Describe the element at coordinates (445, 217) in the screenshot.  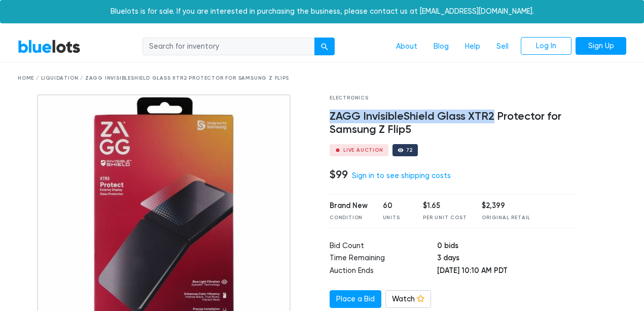
I see `div: Per Unit Cost` at that location.